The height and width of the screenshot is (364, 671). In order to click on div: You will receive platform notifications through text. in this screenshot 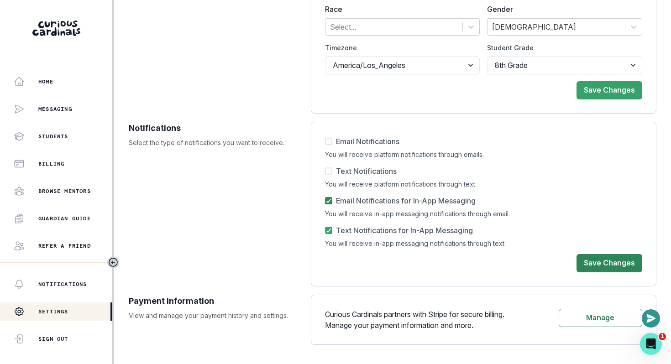, I will do `click(483, 184)`.